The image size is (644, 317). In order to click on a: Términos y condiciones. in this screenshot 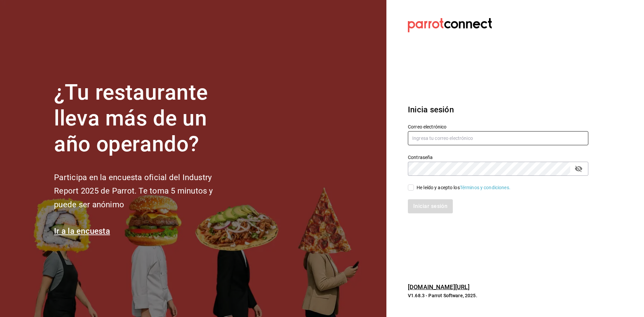, I will do `click(485, 188)`.